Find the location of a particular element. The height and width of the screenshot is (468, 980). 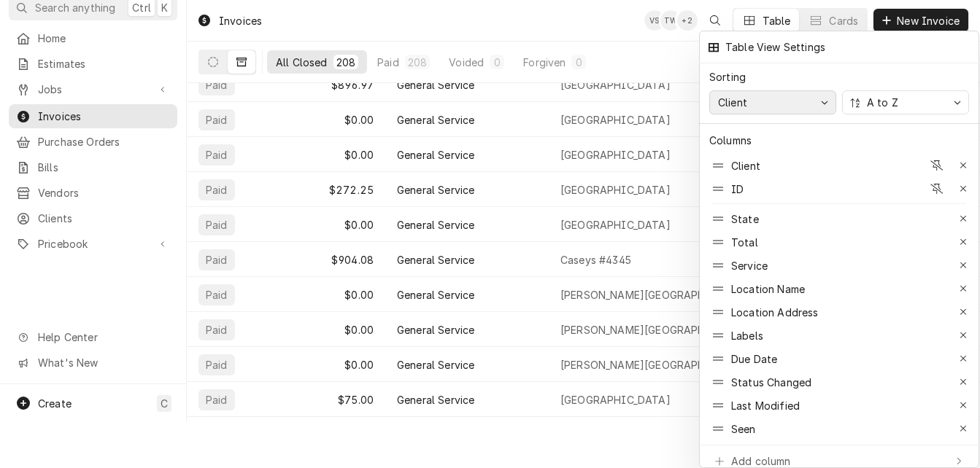

div: Table View Settings is located at coordinates (774, 47).